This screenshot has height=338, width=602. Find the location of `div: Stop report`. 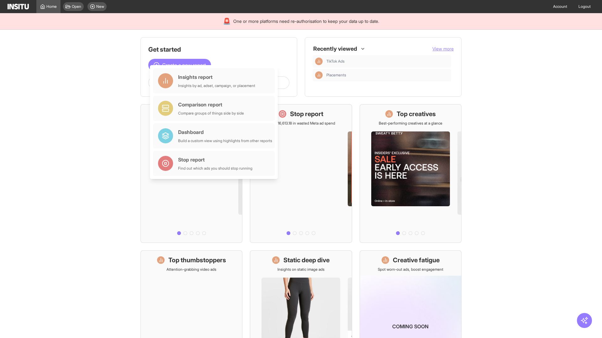

div: Stop report is located at coordinates (215, 160).